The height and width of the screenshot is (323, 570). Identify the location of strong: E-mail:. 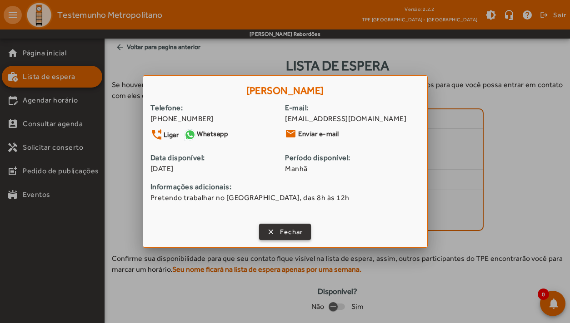
(352, 108).